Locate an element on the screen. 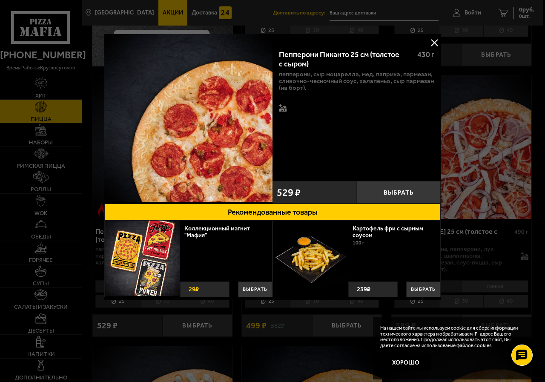 The image size is (545, 382). a: Пепперони Пиканто 25 см (толстое с сыром) is located at coordinates (188, 119).